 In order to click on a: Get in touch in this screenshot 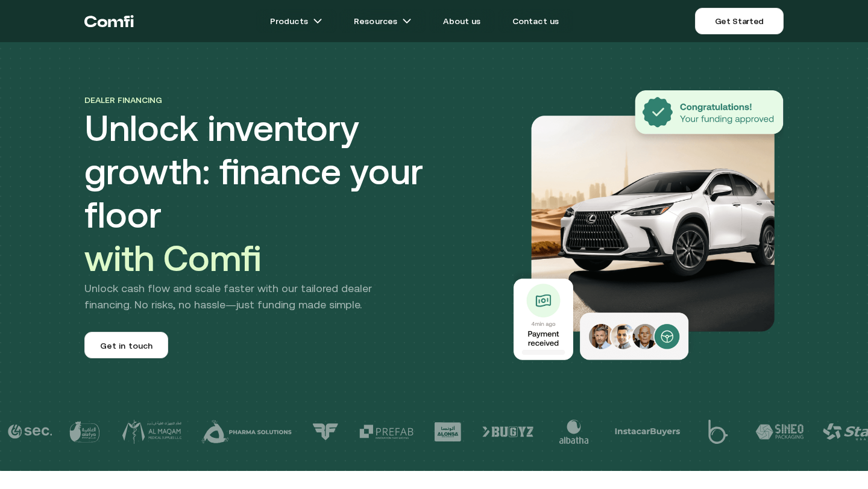, I will do `click(126, 345)`.